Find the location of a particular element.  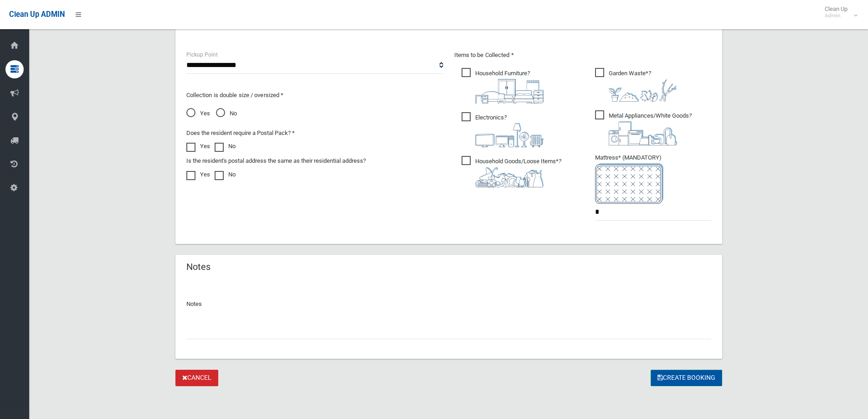

span: Mattress* (MANDATORY) is located at coordinates (653, 179).